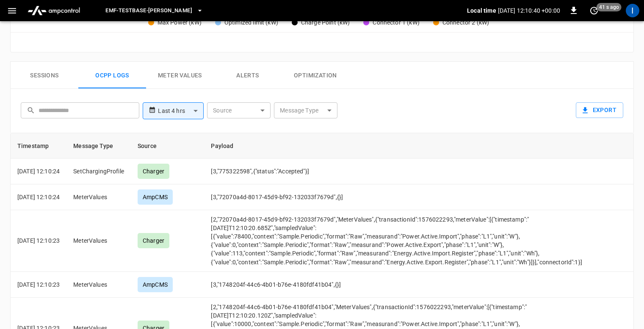 The width and height of the screenshot is (644, 329). Describe the element at coordinates (399, 146) in the screenshot. I see `th: Payload` at that location.